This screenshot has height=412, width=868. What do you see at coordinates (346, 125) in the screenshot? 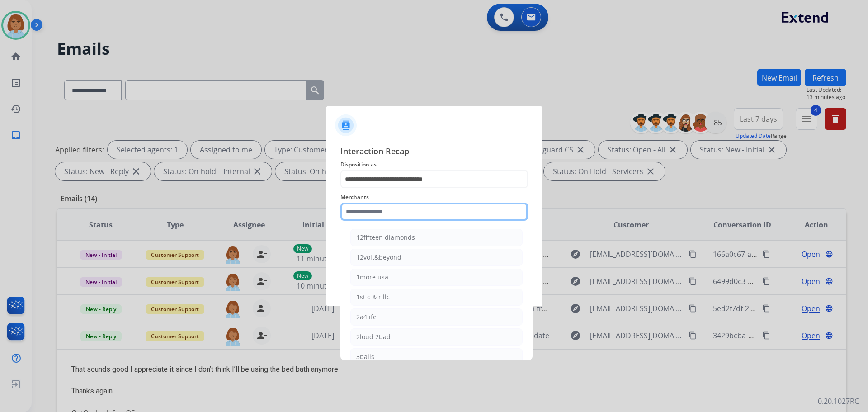
I see `img: contactIcon` at bounding box center [346, 125].